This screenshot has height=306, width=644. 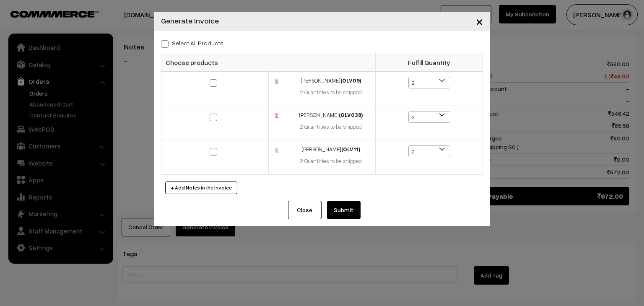 What do you see at coordinates (276, 115) in the screenshot?
I see `img: 172707303958471000051499.jpg` at bounding box center [276, 115].